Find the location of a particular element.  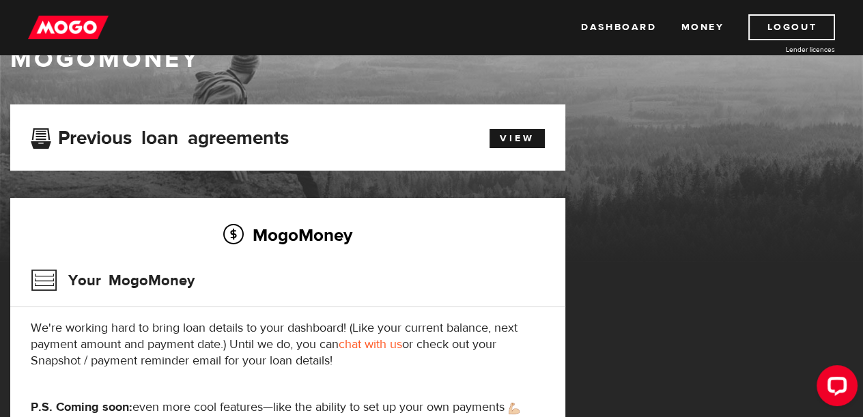

a: Logout is located at coordinates (791, 27).